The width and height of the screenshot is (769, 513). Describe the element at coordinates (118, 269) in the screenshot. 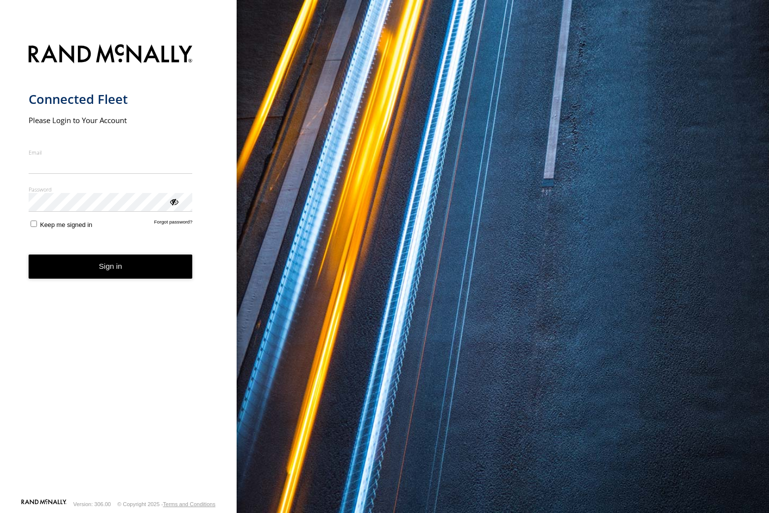

I see `form: main` at that location.